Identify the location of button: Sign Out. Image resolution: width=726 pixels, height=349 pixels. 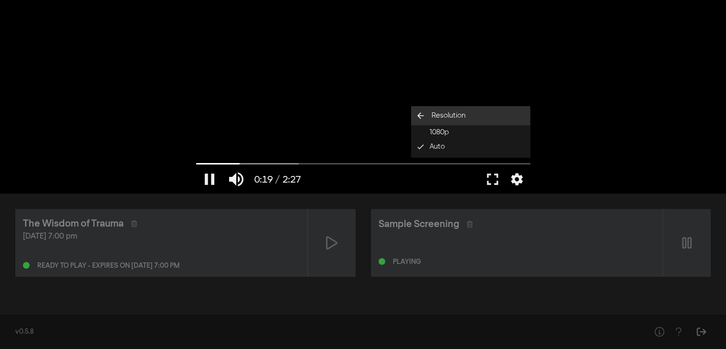
(701, 331).